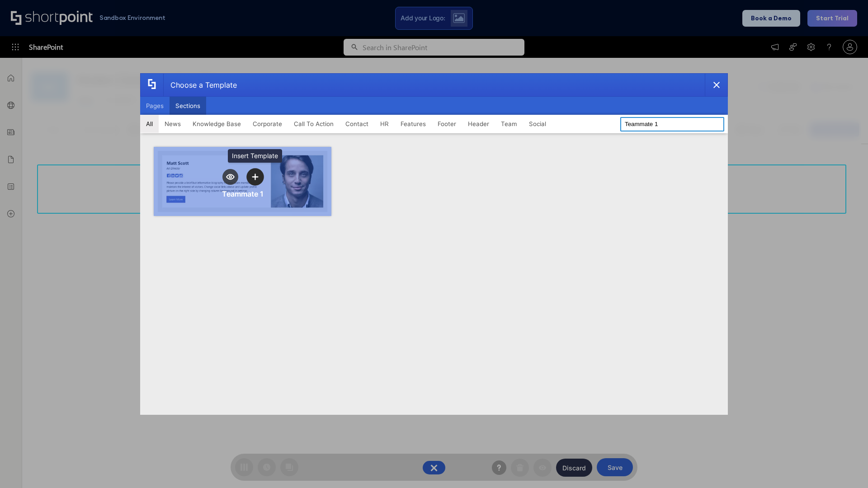 The height and width of the screenshot is (488, 868). What do you see at coordinates (154, 105) in the screenshot?
I see `button: Pages` at bounding box center [154, 105].